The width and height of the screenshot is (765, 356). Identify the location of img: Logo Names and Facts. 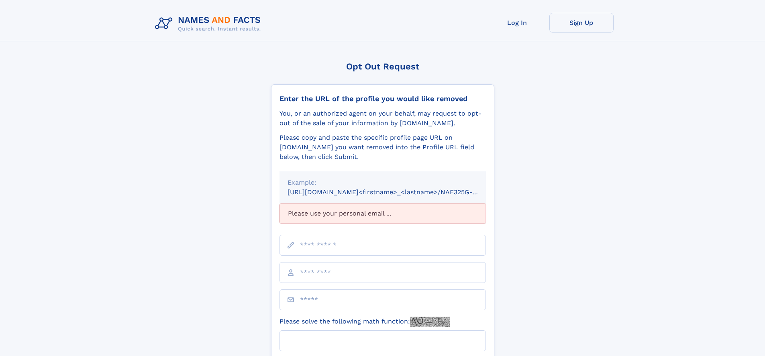
(210, 24).